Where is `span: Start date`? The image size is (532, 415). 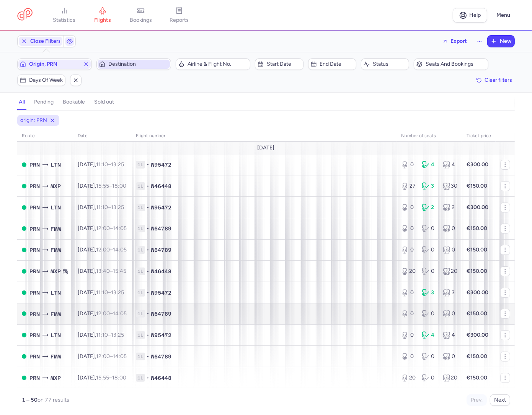
span: Start date is located at coordinates (284, 64).